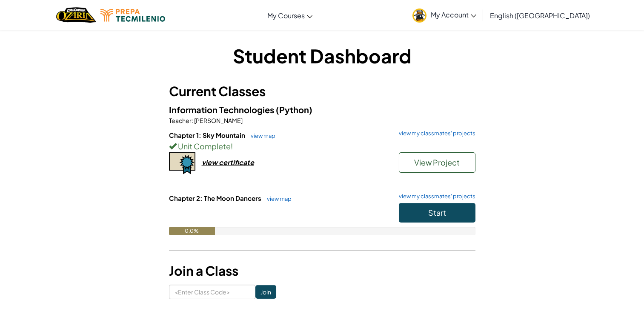 The image size is (644, 314). I want to click on span: Start, so click(437, 212).